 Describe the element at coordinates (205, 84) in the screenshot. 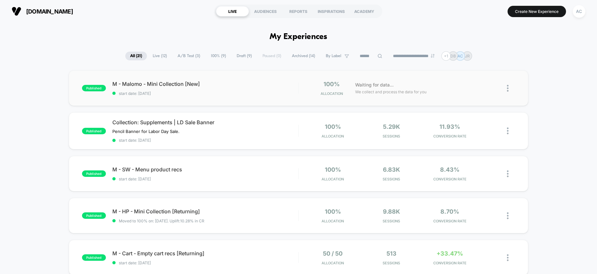

I see `span: M - Malomo - Mini Collection [New]` at that location.